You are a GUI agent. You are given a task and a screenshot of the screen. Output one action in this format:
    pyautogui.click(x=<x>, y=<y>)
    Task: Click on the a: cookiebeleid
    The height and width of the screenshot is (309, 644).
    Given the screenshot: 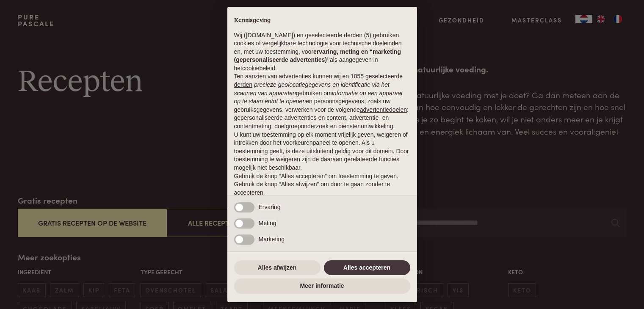 What is the action you would take?
    pyautogui.click(x=259, y=68)
    